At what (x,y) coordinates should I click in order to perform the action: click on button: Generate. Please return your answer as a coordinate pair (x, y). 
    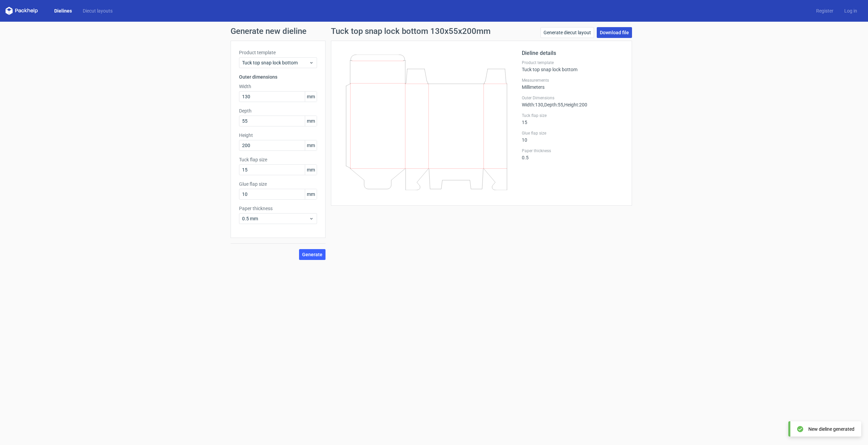
    Looking at the image, I should click on (312, 254).